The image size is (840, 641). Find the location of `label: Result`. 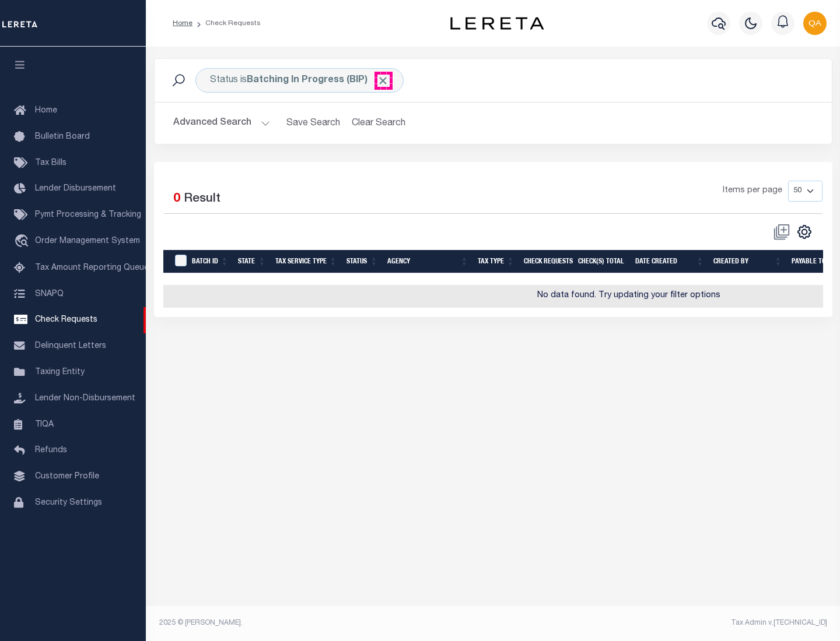

label: Result is located at coordinates (201, 199).